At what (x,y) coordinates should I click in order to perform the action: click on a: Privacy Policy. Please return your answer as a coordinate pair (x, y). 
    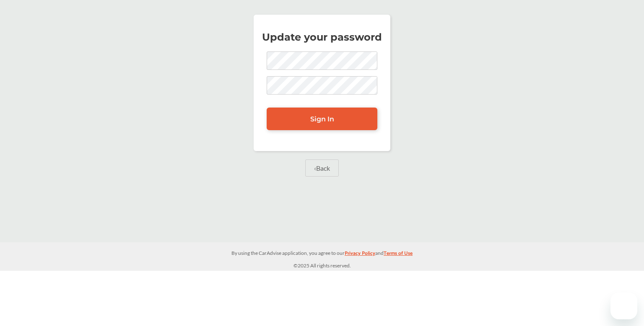
    Looking at the image, I should click on (360, 256).